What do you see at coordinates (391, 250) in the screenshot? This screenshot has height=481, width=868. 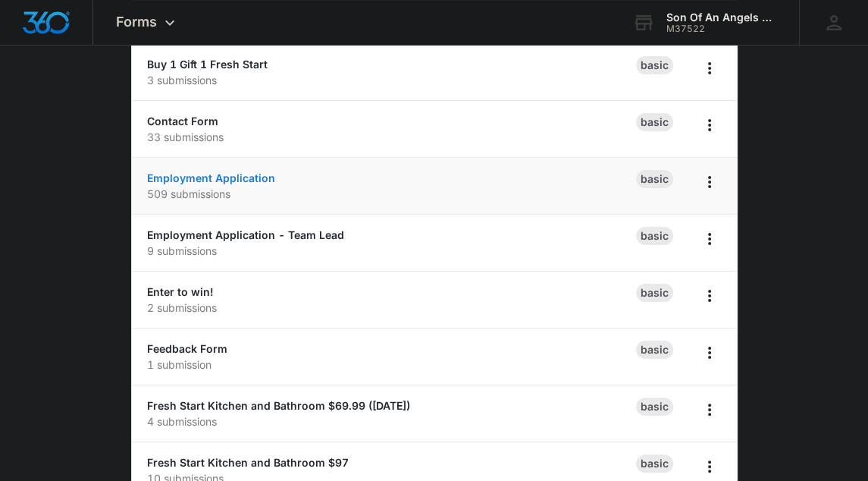 I see `p: 9 submissions` at bounding box center [391, 250].